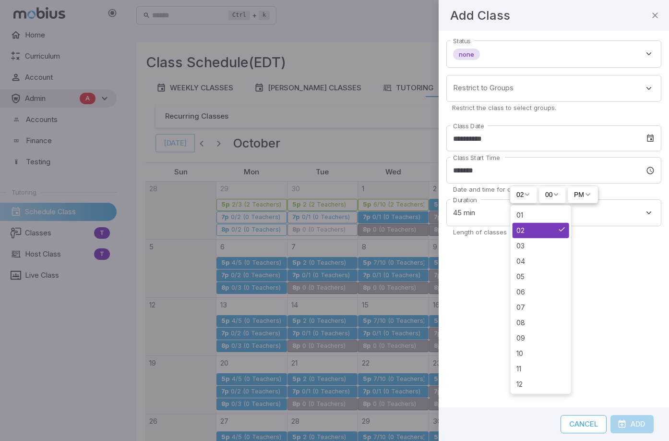 Image resolution: width=669 pixels, height=441 pixels. I want to click on span: 06, so click(521, 292).